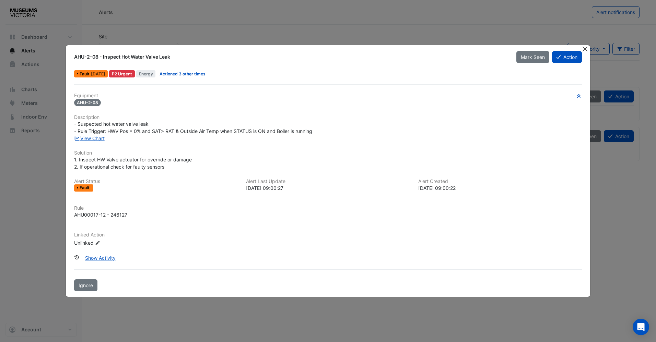  Describe the element at coordinates (328, 208) in the screenshot. I see `h6: Rule` at that location.